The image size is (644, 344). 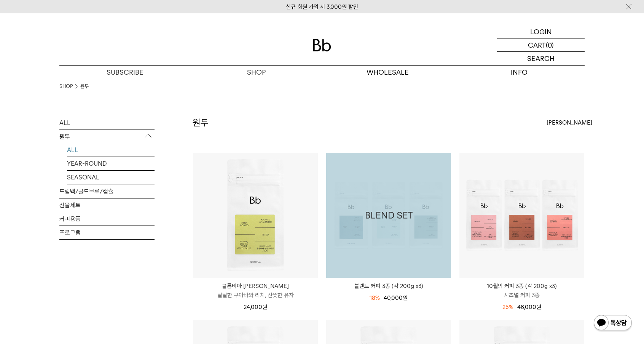 I want to click on a: 선물세트, so click(x=107, y=205).